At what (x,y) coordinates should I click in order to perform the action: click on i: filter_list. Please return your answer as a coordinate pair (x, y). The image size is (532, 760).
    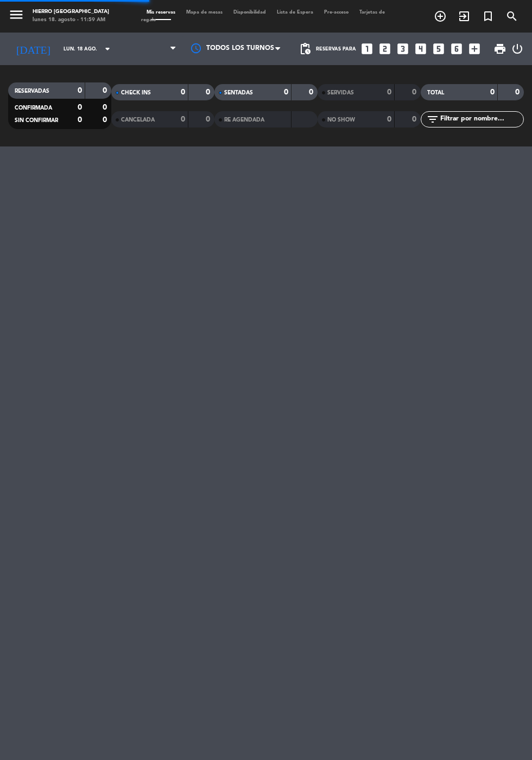
    Looking at the image, I should click on (433, 119).